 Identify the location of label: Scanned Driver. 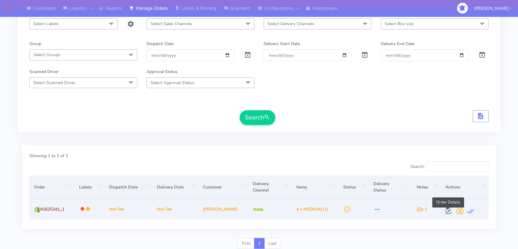
(44, 71).